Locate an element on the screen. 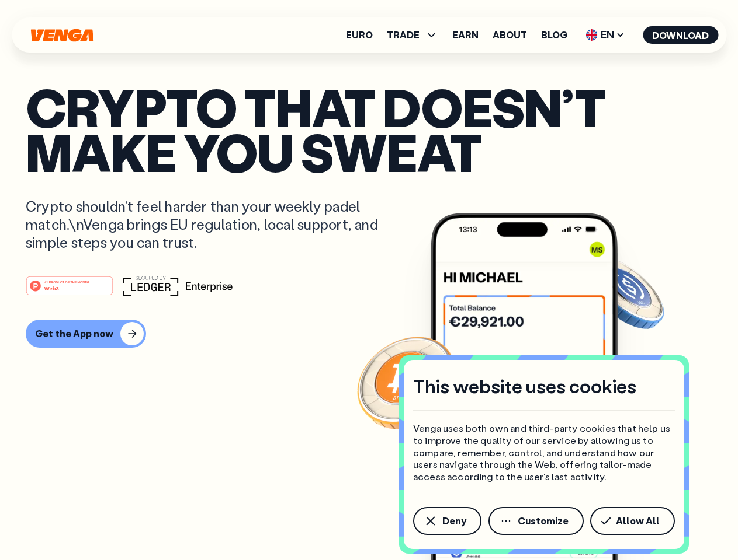 Image resolution: width=738 pixels, height=560 pixels. a: Download is located at coordinates (680, 35).